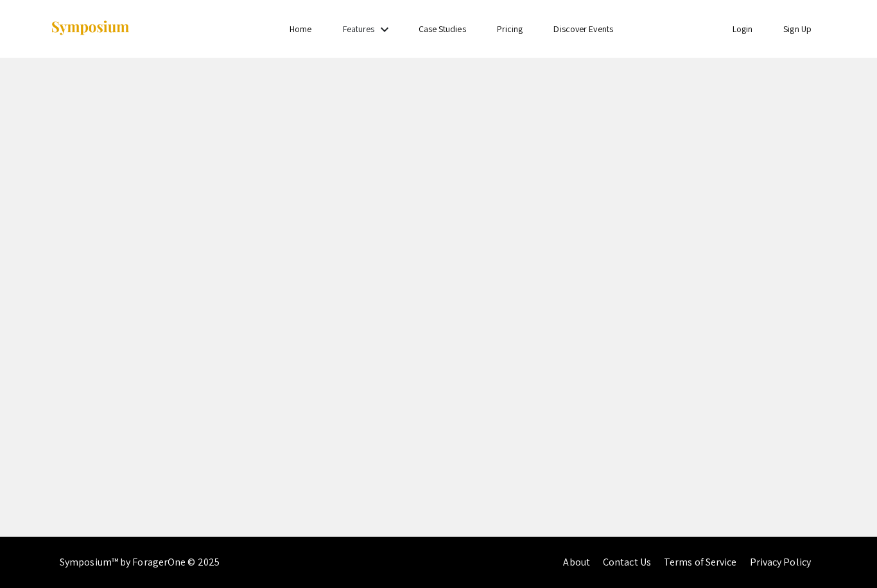 The image size is (877, 588). I want to click on a: About, so click(576, 562).